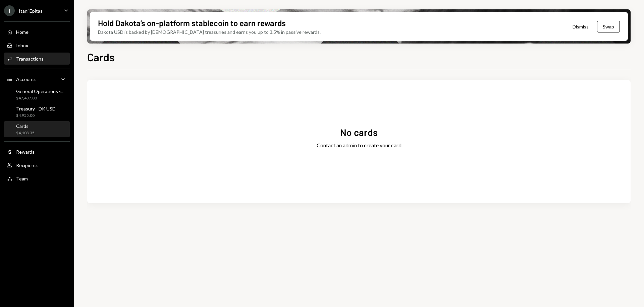  Describe the element at coordinates (37, 94) in the screenshot. I see `a: General Operations -...$47,437.00` at that location.